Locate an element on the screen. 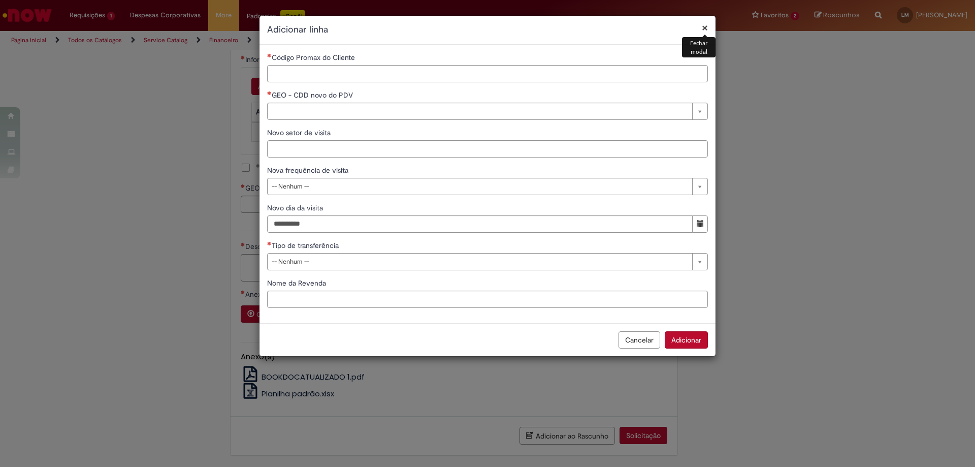  button: Mostrar calendário para Novo dia da visita is located at coordinates (700, 224).